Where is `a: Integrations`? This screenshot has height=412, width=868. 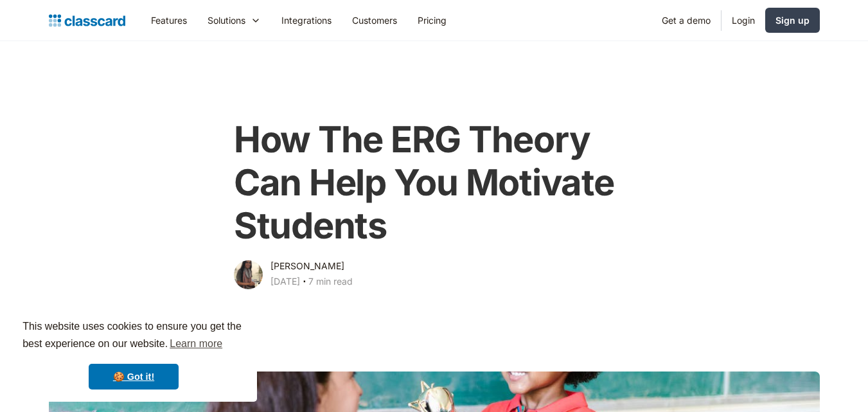
a: Integrations is located at coordinates (306, 20).